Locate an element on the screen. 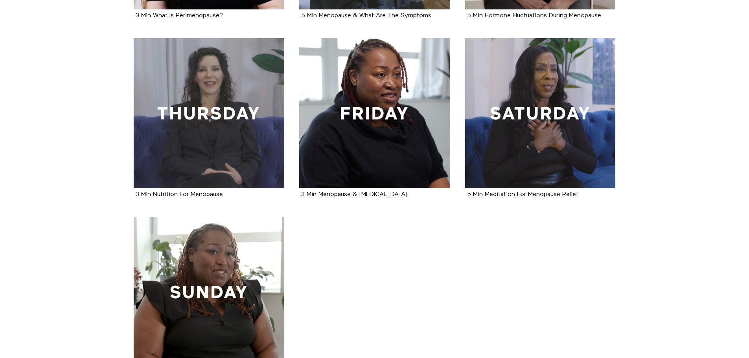  strong: 5 Min Menopause & What Are The Symptoms is located at coordinates (366, 16).